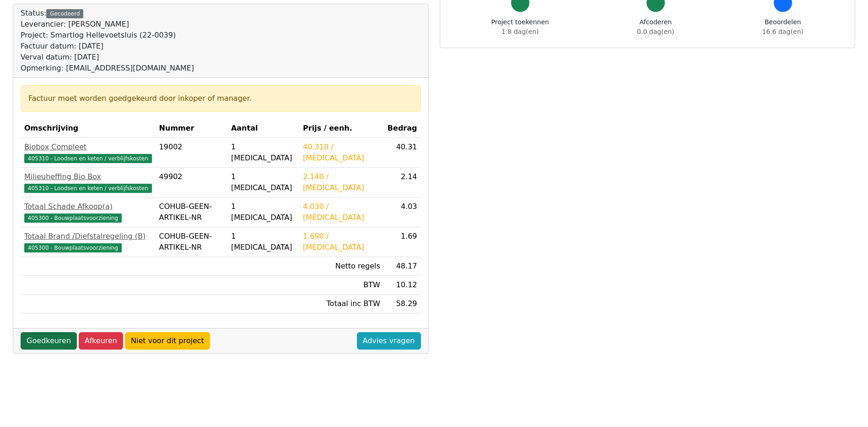 The width and height of the screenshot is (868, 427). Describe the element at coordinates (263, 128) in the screenshot. I see `th: Aantal` at that location.